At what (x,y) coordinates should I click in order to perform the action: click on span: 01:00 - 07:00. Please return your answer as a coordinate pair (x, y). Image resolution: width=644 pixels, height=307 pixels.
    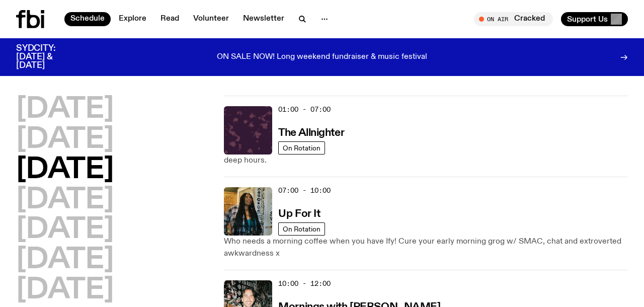
    Looking at the image, I should click on (305, 109).